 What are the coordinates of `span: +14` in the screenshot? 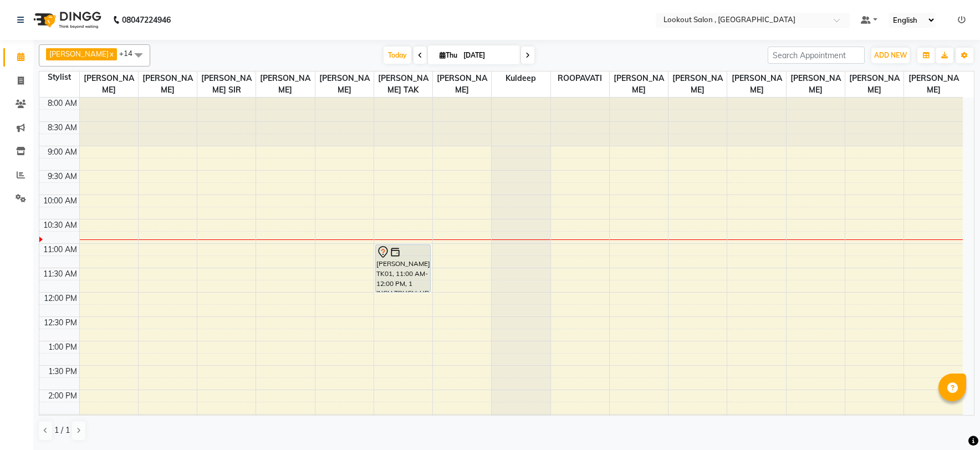 It's located at (130, 53).